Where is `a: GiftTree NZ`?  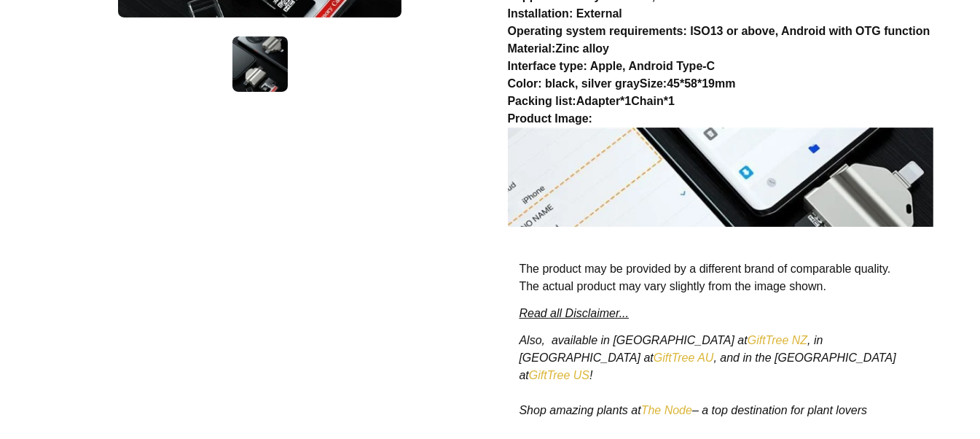
a: GiftTree NZ is located at coordinates (778, 339).